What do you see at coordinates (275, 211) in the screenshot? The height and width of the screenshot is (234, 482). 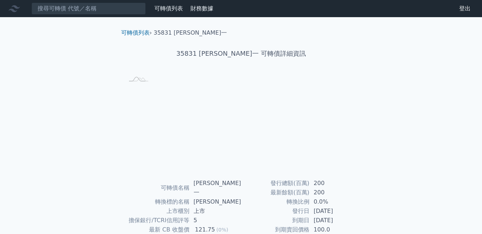 I see `td: 發行日` at bounding box center [275, 211].